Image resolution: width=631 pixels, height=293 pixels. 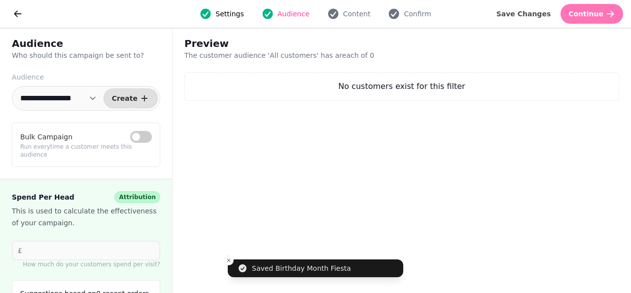 What do you see at coordinates (311, 55) in the screenshot?
I see `p: The customer audience ' All customers ' has a reach of 0` at bounding box center [311, 55].